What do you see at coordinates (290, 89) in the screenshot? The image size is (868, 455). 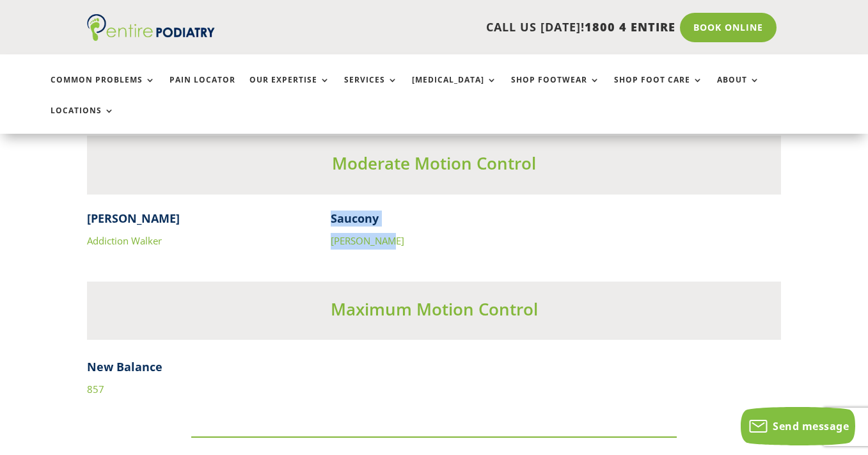 I see `a: Our Expertise` at bounding box center [290, 89].